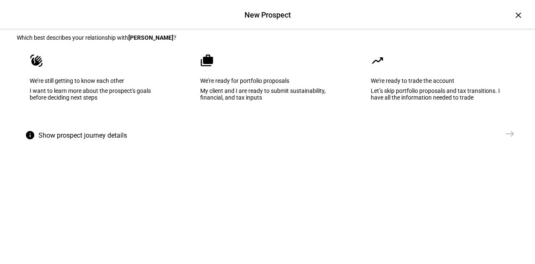 The image size is (535, 264). I want to click on div: My client and I are ready to submit sustainability, financial, and tax inputs, so click(267, 94).